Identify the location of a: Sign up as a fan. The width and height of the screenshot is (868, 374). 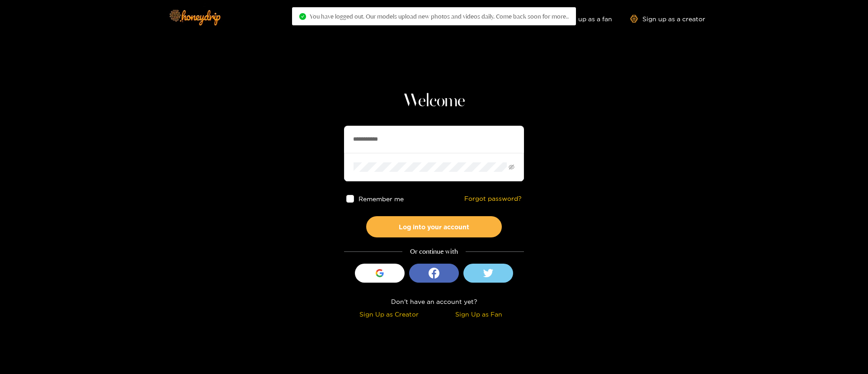
(581, 19).